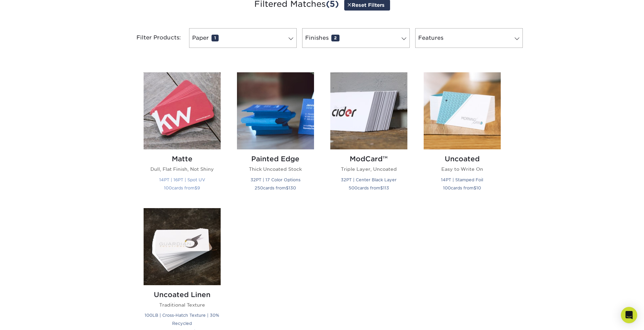 This screenshot has width=644, height=330. Describe the element at coordinates (152, 38) in the screenshot. I see `div: Filter Products:` at that location.